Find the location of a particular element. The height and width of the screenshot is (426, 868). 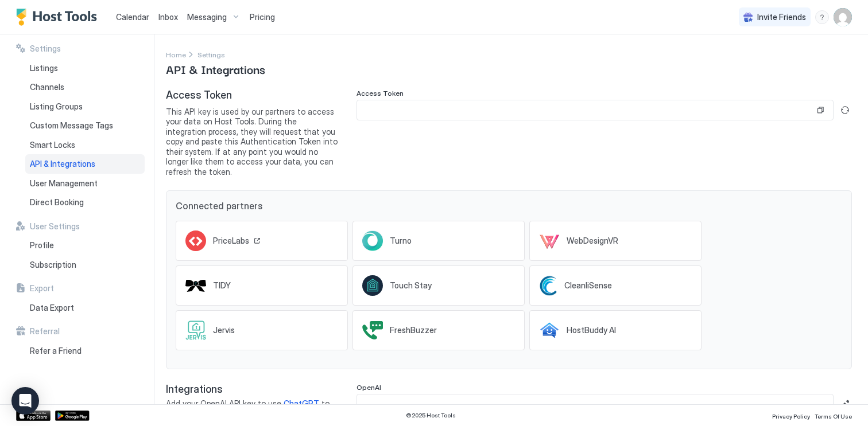

a: Subscription is located at coordinates (85, 265).